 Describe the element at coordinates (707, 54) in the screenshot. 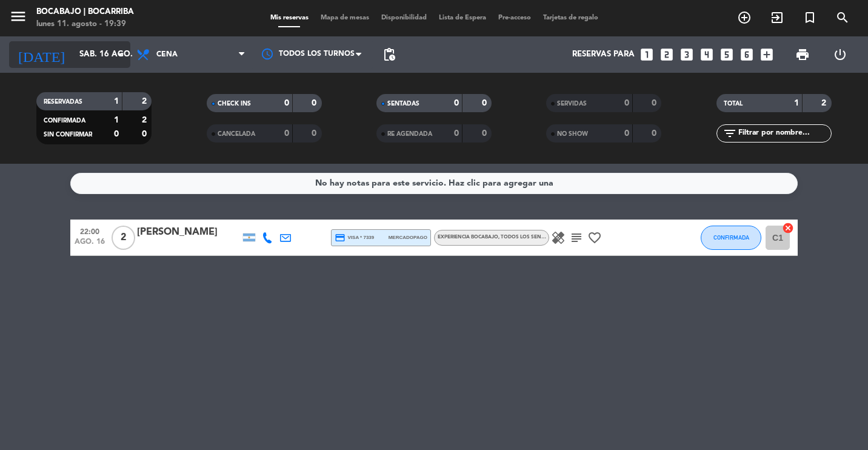

I see `i: looks_4` at that location.